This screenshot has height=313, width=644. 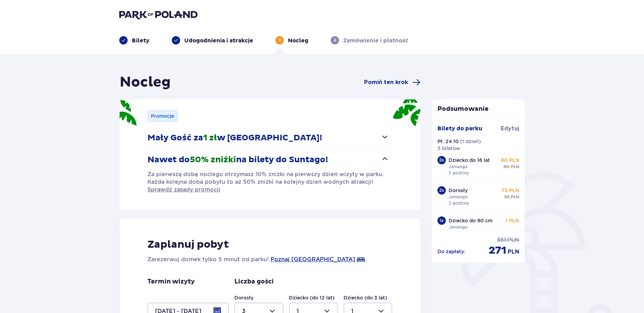 What do you see at coordinates (311, 298) in the screenshot?
I see `label: Dziecko (do 12 lat)` at bounding box center [311, 298].